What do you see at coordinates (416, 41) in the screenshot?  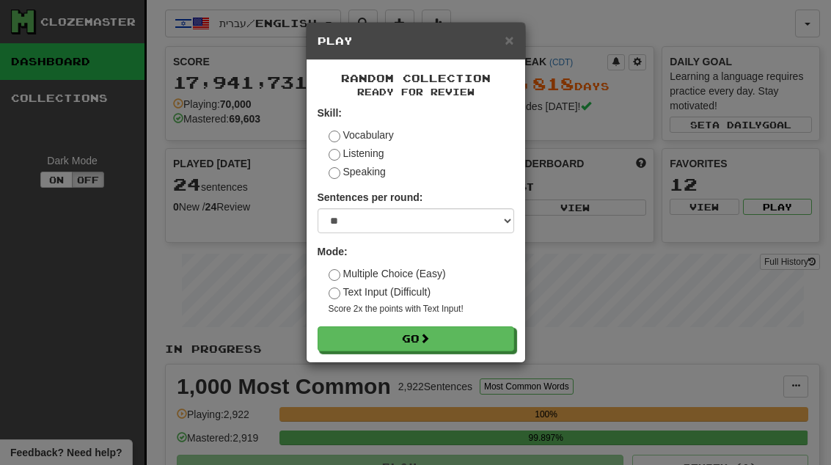 I see `h5: Play` at bounding box center [416, 41].